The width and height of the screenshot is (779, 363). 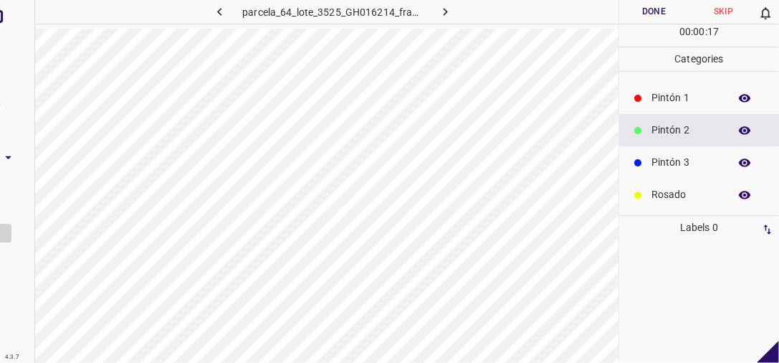 I want to click on h6: parcela_64_lote_3525_GH016214_frame_00054_52218.jpg, so click(x=332, y=14).